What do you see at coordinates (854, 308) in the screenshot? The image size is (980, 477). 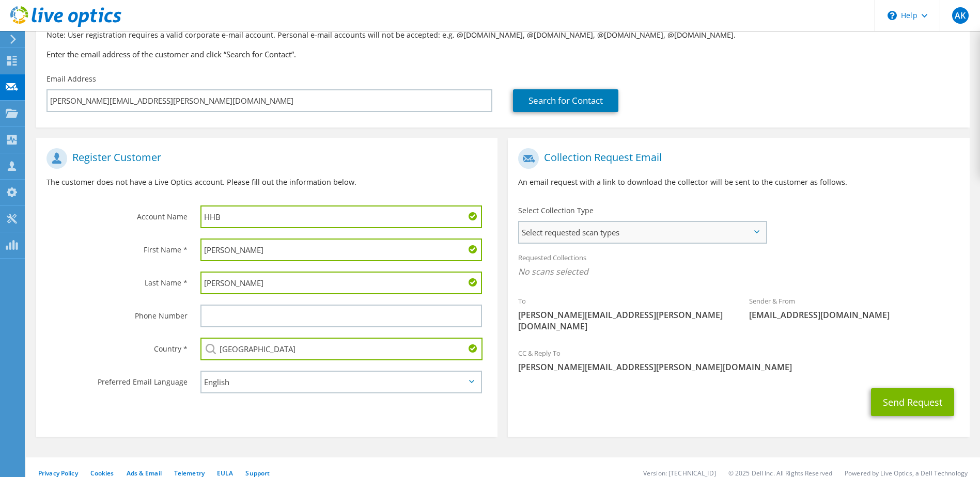 I see `div: Sender & From` at bounding box center [854, 308].